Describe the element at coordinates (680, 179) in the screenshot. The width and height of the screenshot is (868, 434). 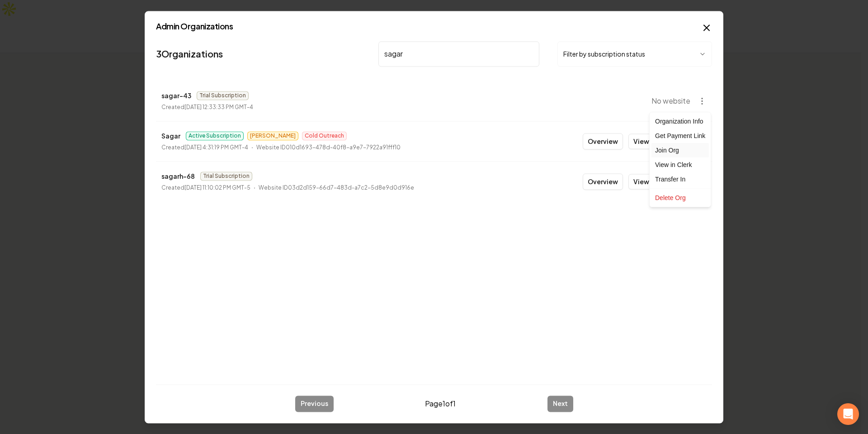
I see `div: Transfer In` at that location.